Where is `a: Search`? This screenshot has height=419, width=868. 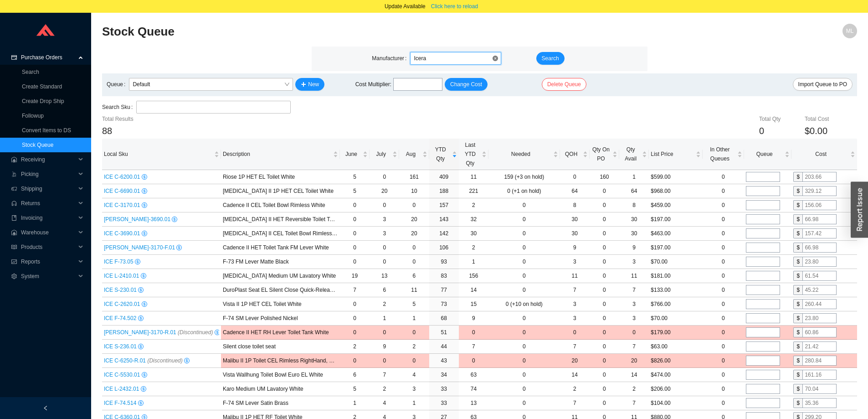 a: Search is located at coordinates (31, 72).